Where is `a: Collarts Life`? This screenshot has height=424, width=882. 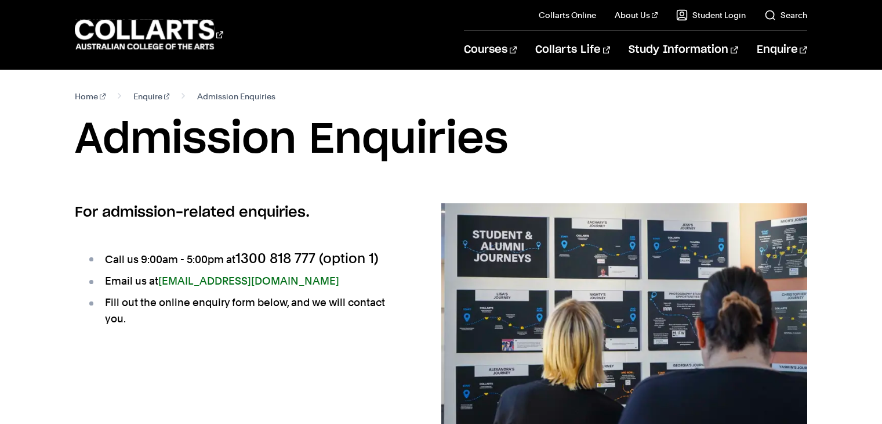
a: Collarts Life is located at coordinates (573, 50).